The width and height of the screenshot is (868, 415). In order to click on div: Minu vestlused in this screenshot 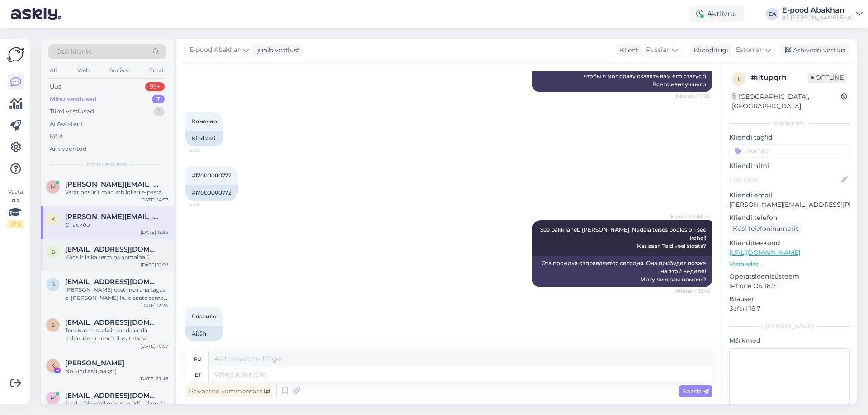, I will do `click(73, 99)`.